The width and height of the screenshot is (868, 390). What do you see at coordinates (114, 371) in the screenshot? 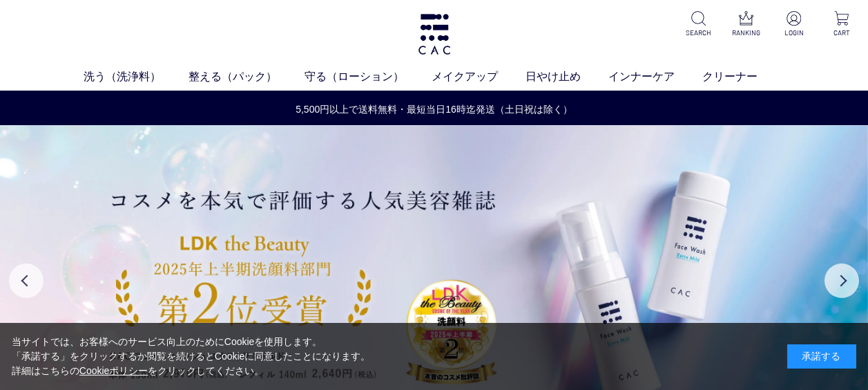
I see `a: Cookieポリシー` at bounding box center [114, 371].